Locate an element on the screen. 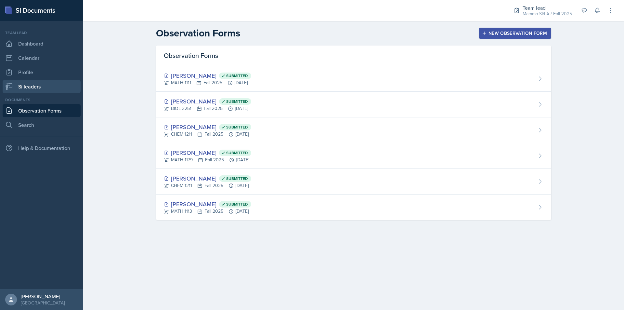 The height and width of the screenshot is (310, 624). button: New Observation Form is located at coordinates (515, 33).